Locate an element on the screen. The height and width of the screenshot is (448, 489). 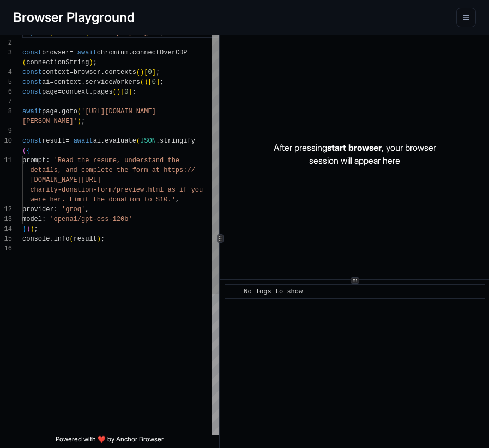
span: charity-donation-form/preview.html as if you is located at coordinates (116, 191).